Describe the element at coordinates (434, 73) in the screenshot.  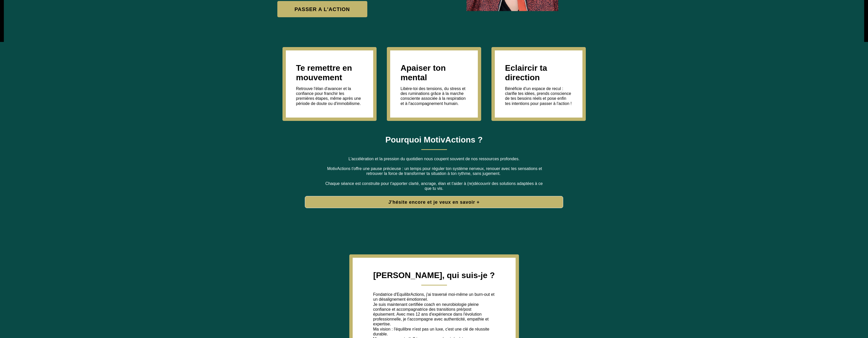
I see `h1: Apaiser ton mental` at that location.